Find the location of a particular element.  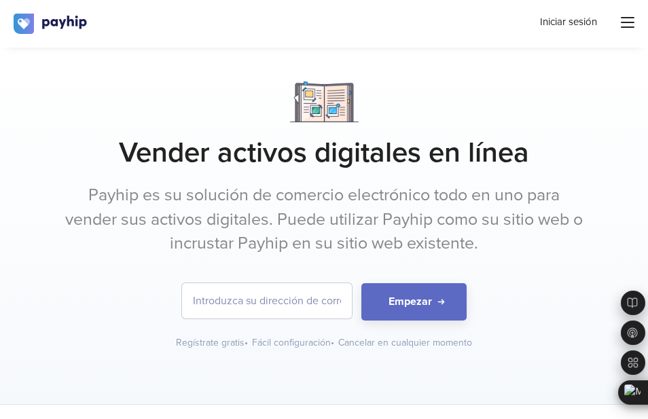

img: logo.svg is located at coordinates (51, 24).